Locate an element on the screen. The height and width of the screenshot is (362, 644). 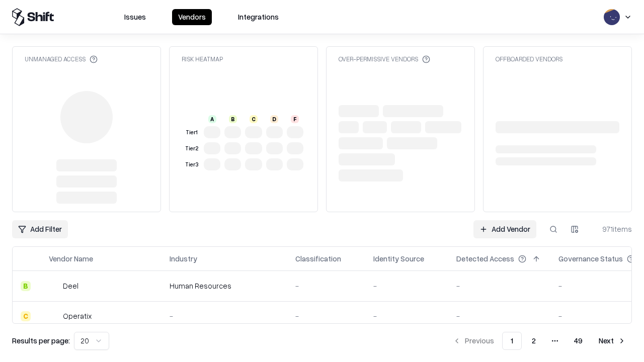
div: Detected Access is located at coordinates (485, 259).